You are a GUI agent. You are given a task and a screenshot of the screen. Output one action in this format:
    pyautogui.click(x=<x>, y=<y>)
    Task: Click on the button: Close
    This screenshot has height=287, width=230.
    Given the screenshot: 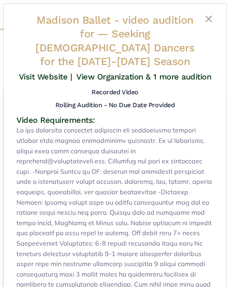 What is the action you would take?
    pyautogui.click(x=209, y=19)
    